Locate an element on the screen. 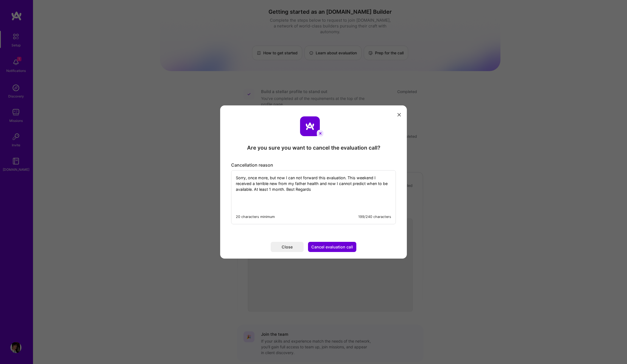 Image resolution: width=627 pixels, height=364 pixels. textarea: Sorry, once more, but now I can not forward this evaluation. This weekend I received a terrible n... is located at coordinates (313, 189).